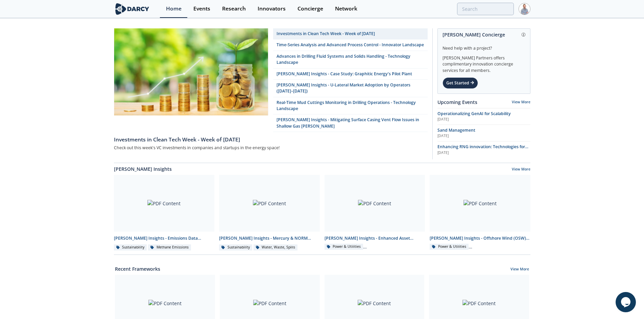 This screenshot has width=644, height=319. I want to click on a: Upcoming Events, so click(457, 102).